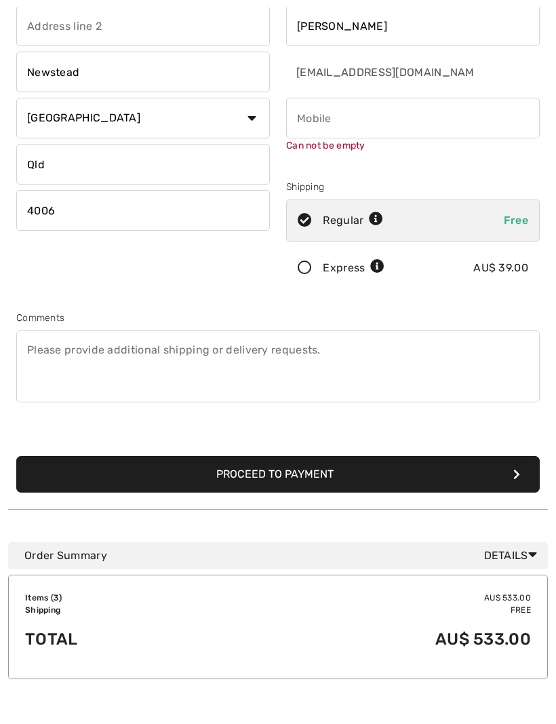 The width and height of the screenshot is (556, 724). Describe the element at coordinates (143, 165) in the screenshot. I see `input: State/Province` at that location.